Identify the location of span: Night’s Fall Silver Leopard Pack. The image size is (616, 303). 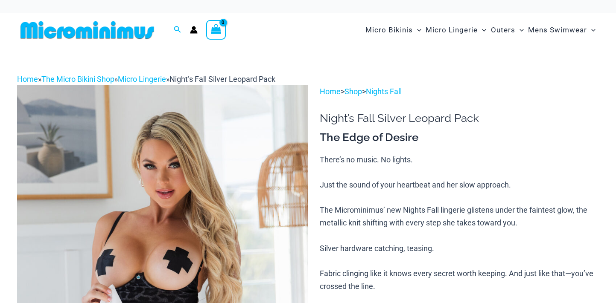
(222, 79).